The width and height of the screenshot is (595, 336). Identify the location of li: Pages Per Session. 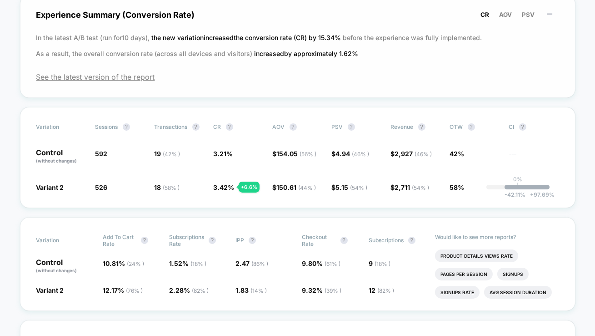
(464, 274).